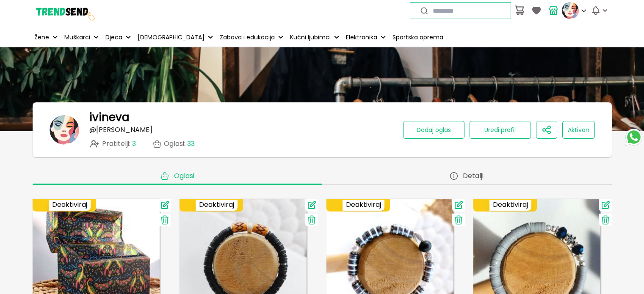 This screenshot has height=294, width=644. I want to click on button: Kućni ljubimci, so click(315, 37).